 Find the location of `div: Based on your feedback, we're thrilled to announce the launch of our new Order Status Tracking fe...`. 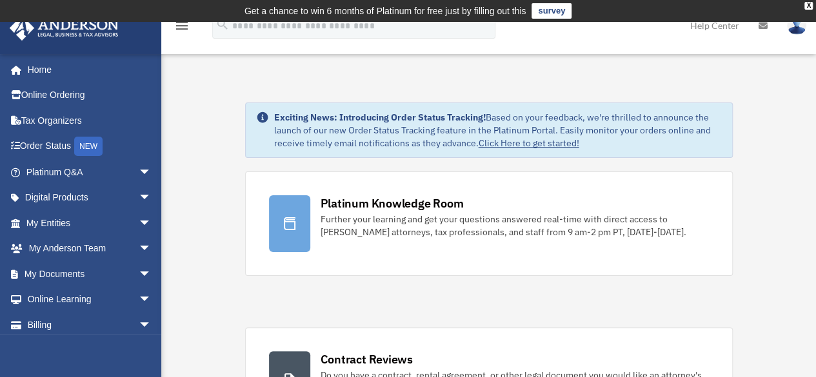

div: Based on your feedback, we're thrilled to announce the launch of our new Order Status Tracking fe... is located at coordinates (498, 130).